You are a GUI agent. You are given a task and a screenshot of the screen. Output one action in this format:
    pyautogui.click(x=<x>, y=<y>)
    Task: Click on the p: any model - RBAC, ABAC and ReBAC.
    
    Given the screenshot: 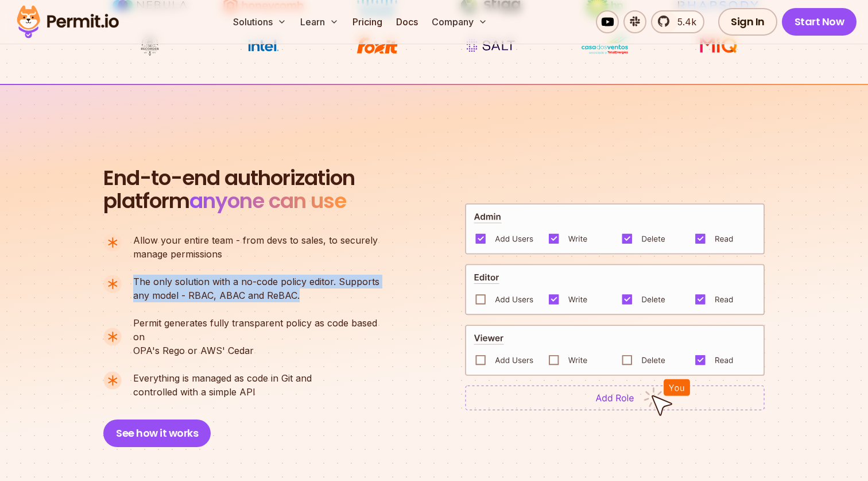 What is the action you would take?
    pyautogui.click(x=256, y=288)
    